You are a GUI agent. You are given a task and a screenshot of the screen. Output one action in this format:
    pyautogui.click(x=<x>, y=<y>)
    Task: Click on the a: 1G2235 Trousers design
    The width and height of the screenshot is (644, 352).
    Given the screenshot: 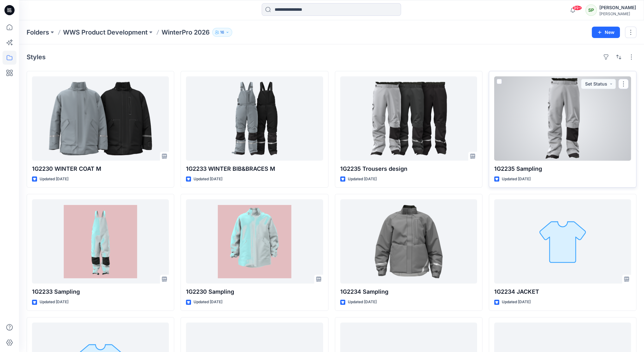 What is the action you would take?
    pyautogui.click(x=409, y=118)
    